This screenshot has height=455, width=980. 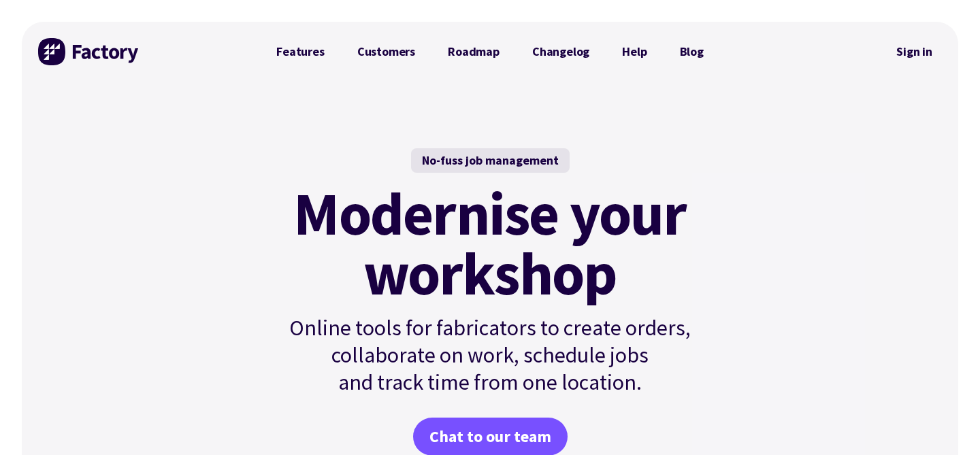 What do you see at coordinates (634, 51) in the screenshot?
I see `a: Help` at bounding box center [634, 51].